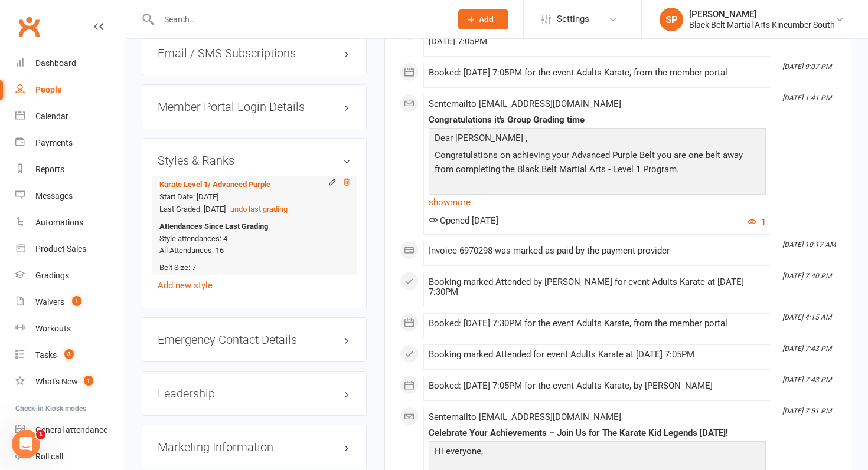 The height and width of the screenshot is (470, 868). What do you see at coordinates (214, 227) in the screenshot?
I see `strong: Attendances Since Last Grading` at bounding box center [214, 227].